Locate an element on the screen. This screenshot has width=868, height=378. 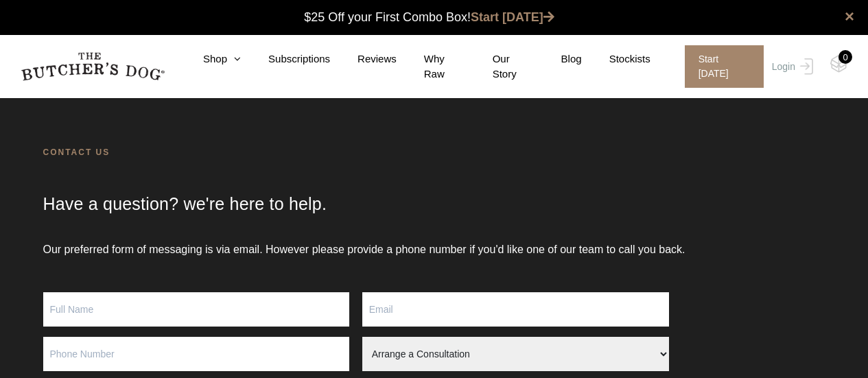
input: Full Name is located at coordinates (196, 310).